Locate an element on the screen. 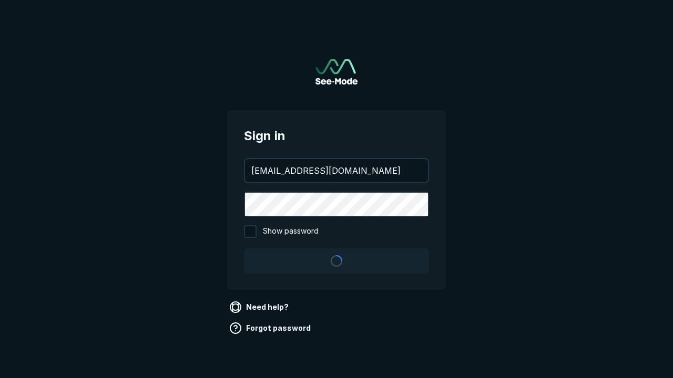 The image size is (673, 378). span: Show password is located at coordinates (291, 232).